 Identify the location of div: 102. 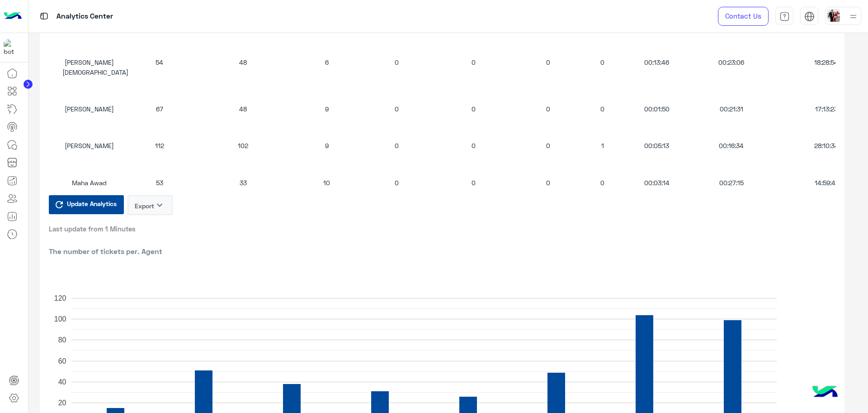
(243, 146).